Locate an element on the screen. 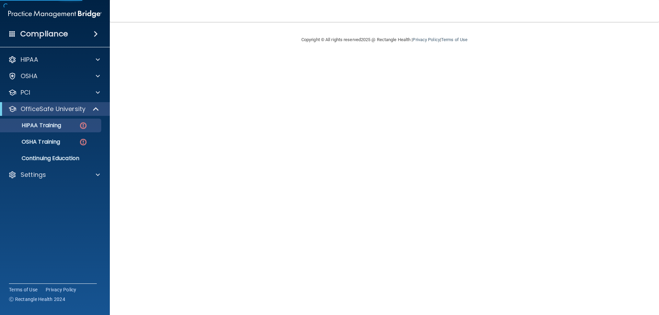 The image size is (659, 315). p: OSHA is located at coordinates (29, 76).